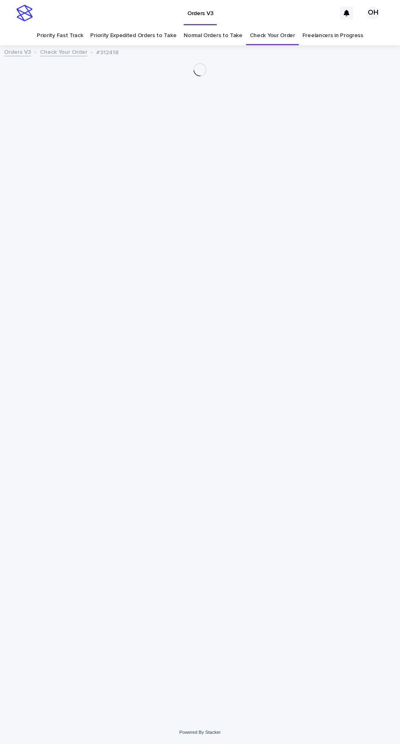 The width and height of the screenshot is (400, 744). What do you see at coordinates (332, 35) in the screenshot?
I see `a: Freelancers in Progress` at bounding box center [332, 35].